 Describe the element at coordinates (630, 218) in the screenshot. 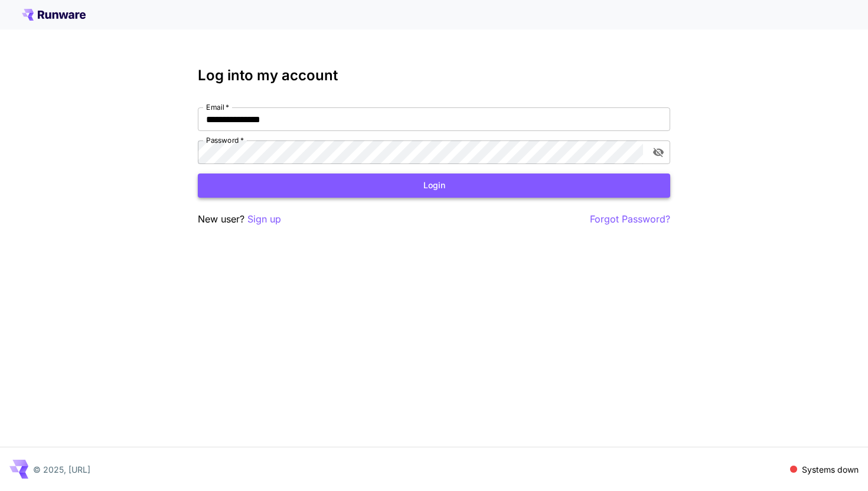

I see `p: Forgot Password?` at that location.